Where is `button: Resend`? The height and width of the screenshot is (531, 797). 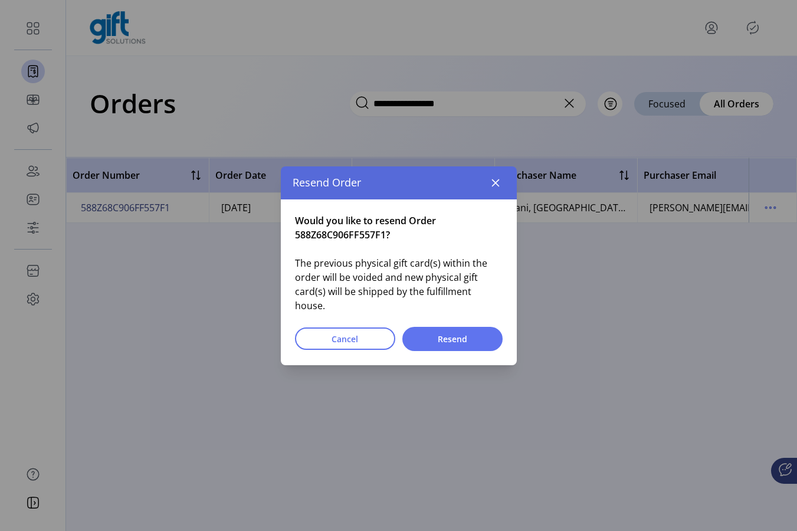 button: Resend is located at coordinates (453, 339).